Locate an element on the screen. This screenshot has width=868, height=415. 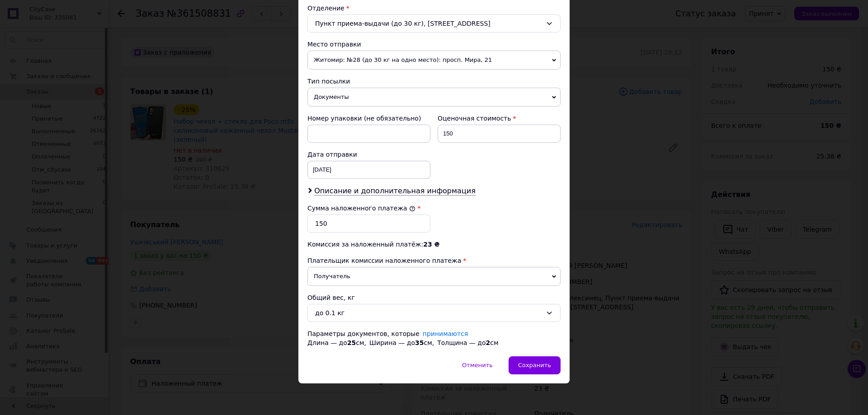
div: до 0.1 кг is located at coordinates (429, 313).